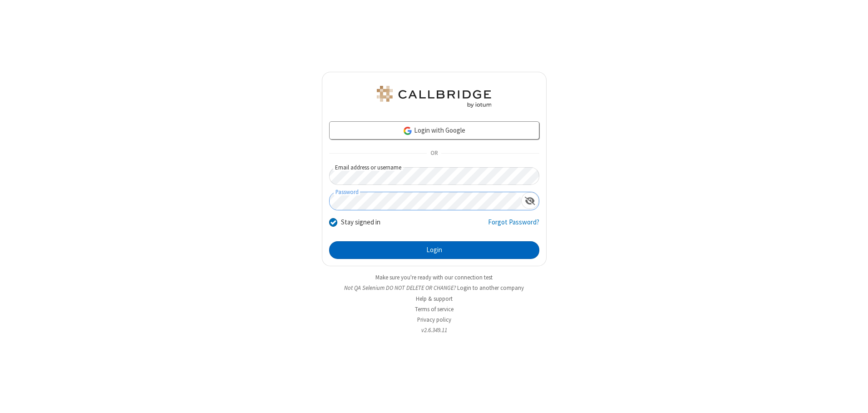 The image size is (868, 413). Describe the element at coordinates (434, 130) in the screenshot. I see `a: Login with Google` at that location.